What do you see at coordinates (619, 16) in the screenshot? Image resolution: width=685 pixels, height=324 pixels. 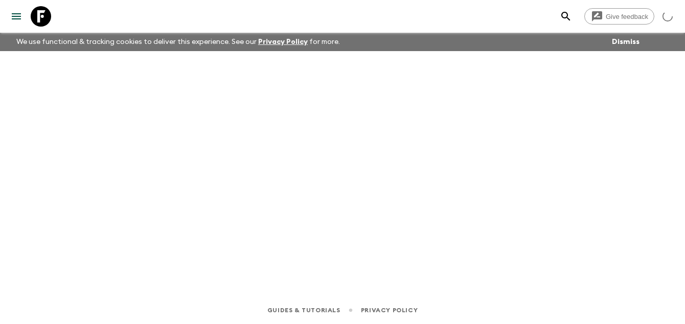 I see `a: Give feedback` at bounding box center [619, 16].